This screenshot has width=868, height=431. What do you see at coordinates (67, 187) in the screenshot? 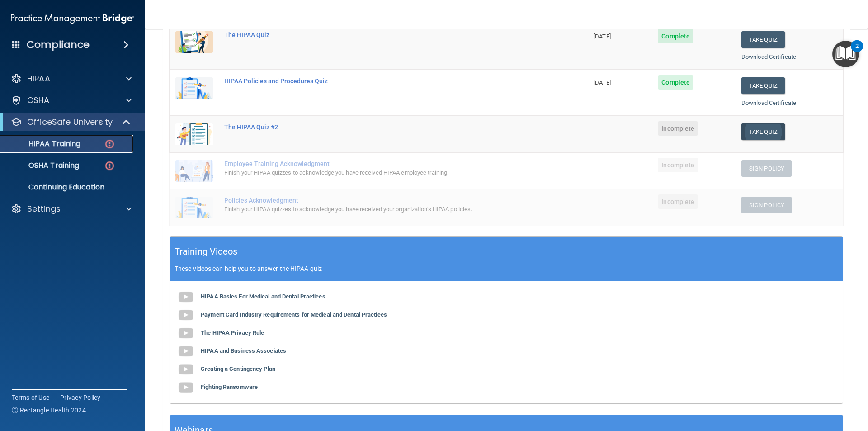
I see `p: Continuing Education` at bounding box center [67, 187].